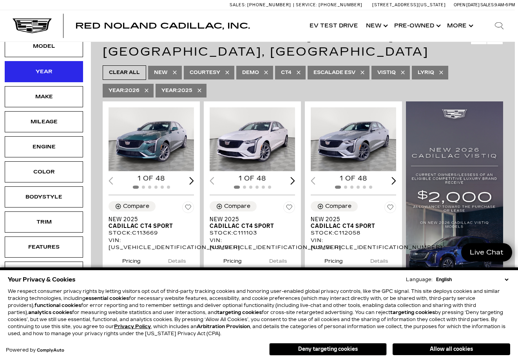  Describe the element at coordinates (419, 280) in the screenshot. I see `div: Language:` at that location.